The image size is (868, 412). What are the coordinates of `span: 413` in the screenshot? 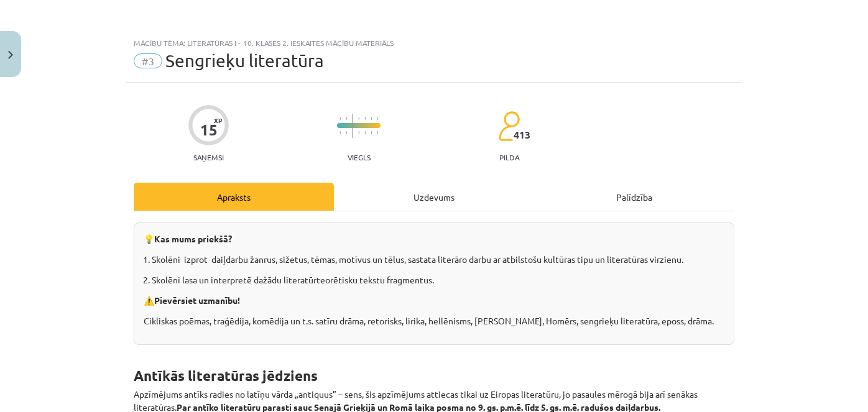 It's located at (522, 135).